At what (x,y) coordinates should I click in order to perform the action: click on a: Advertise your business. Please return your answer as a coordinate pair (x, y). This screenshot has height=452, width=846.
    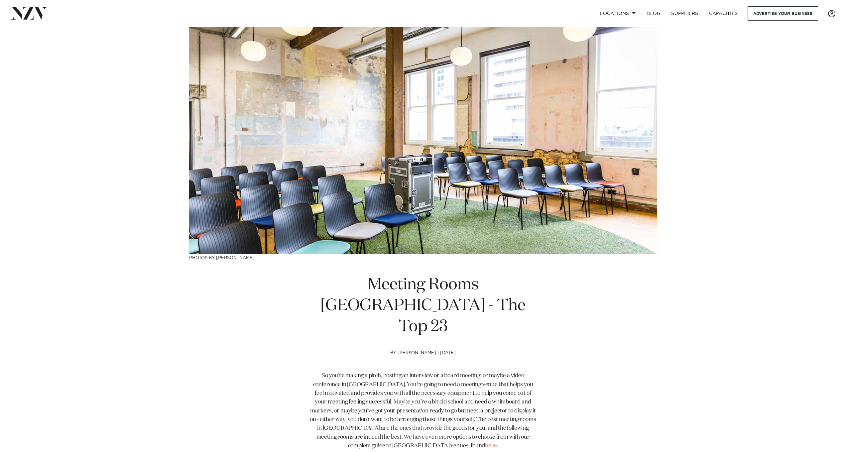
    Looking at the image, I should click on (783, 13).